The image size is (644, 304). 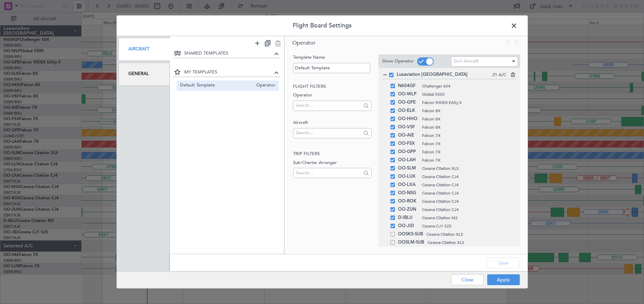 What do you see at coordinates (499, 76) in the screenshot?
I see `span: 21 A/C` at bounding box center [499, 76].